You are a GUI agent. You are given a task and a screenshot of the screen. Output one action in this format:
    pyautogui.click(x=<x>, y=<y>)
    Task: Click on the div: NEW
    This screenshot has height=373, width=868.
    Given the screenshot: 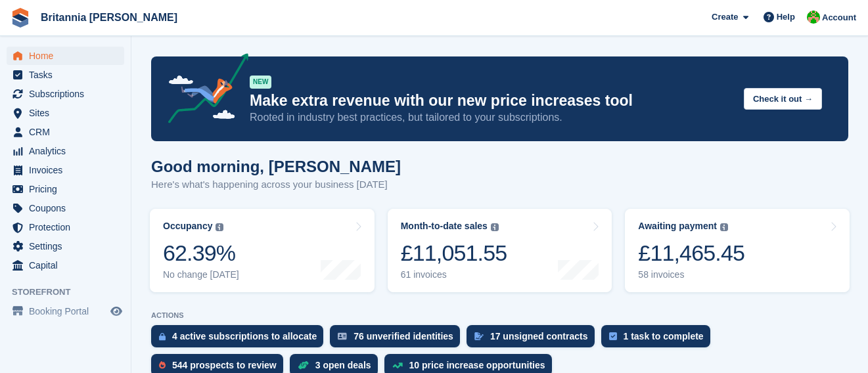 What is the action you would take?
    pyautogui.click(x=260, y=82)
    